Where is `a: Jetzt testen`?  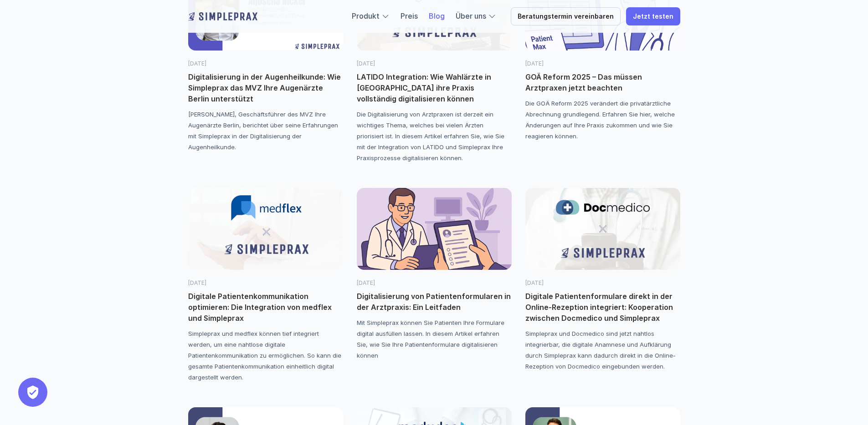 a: Jetzt testen is located at coordinates (653, 16).